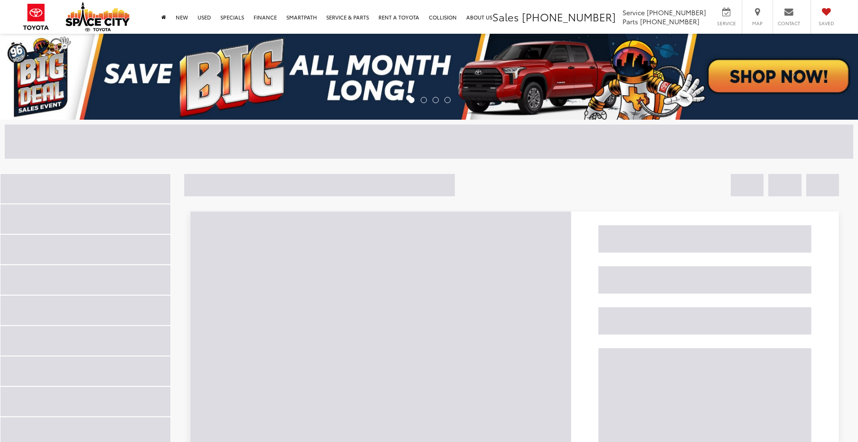  What do you see at coordinates (789, 23) in the screenshot?
I see `span: Contact` at bounding box center [789, 23].